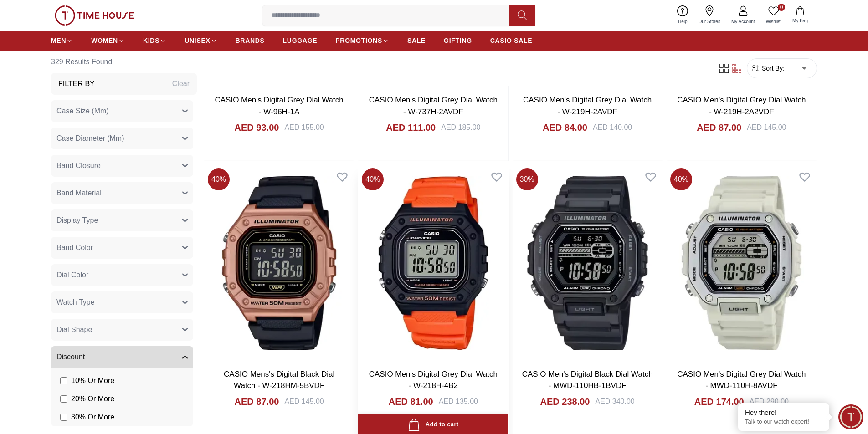 This screenshot has width=868, height=434. Describe the element at coordinates (64, 381) in the screenshot. I see `input: 10% Or More` at that location.